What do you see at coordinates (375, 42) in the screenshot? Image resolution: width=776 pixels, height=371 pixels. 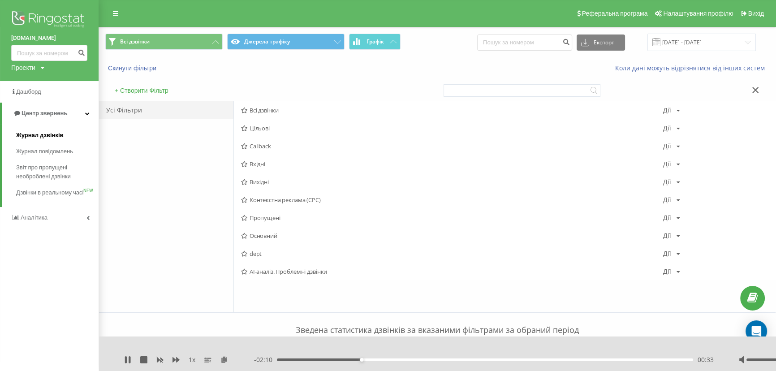 I see `span: Графік` at bounding box center [375, 42].